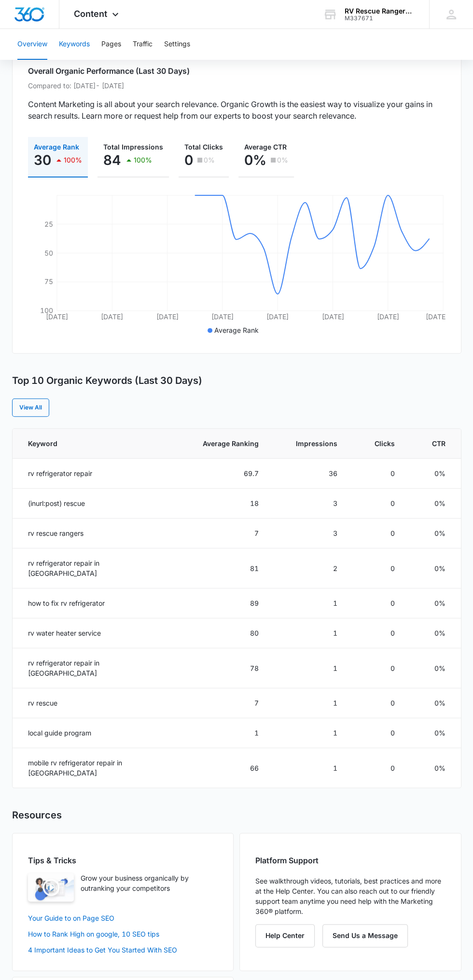  Describe the element at coordinates (224, 603) in the screenshot. I see `td: 89` at that location.